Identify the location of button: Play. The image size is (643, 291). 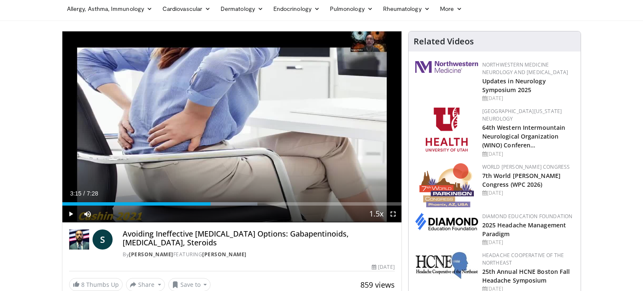
(71, 214).